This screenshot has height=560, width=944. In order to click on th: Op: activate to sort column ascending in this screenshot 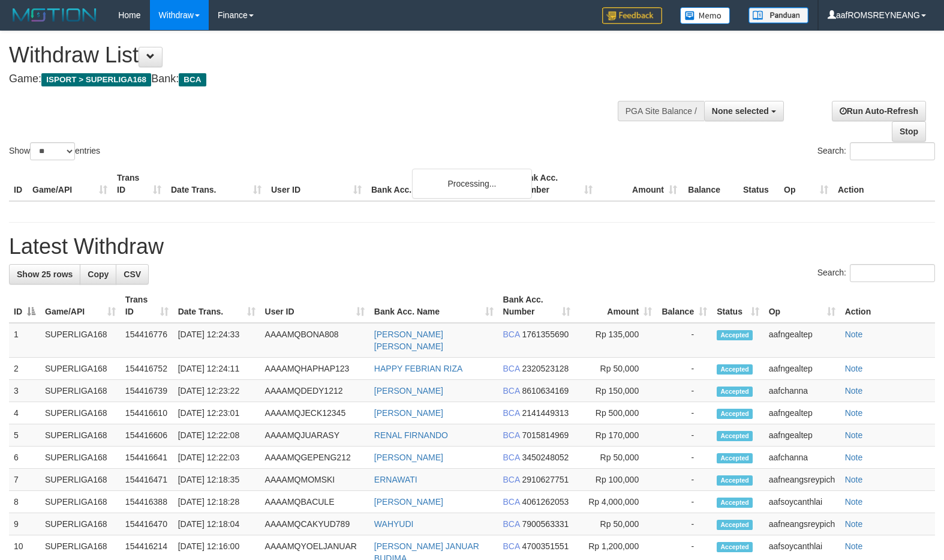, I will do `click(802, 306)`.